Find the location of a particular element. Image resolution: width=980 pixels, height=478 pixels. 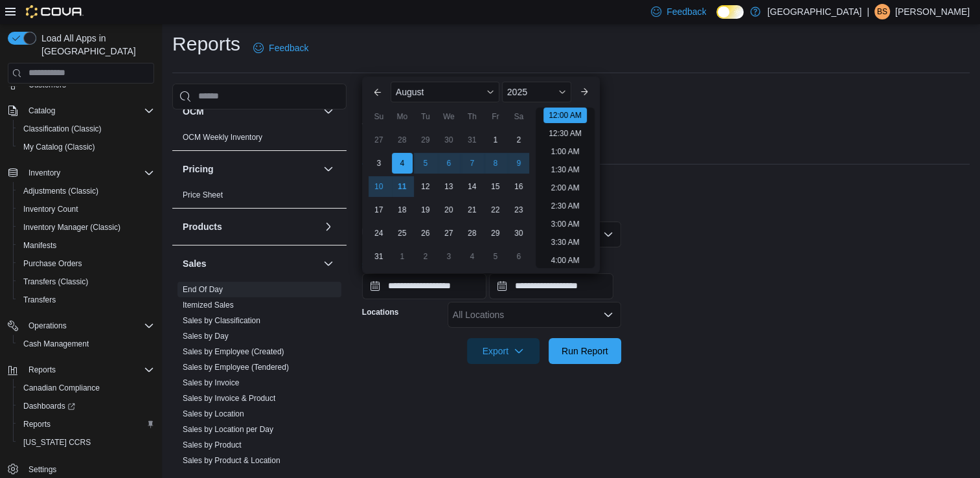

div: day-25 is located at coordinates (402, 233).